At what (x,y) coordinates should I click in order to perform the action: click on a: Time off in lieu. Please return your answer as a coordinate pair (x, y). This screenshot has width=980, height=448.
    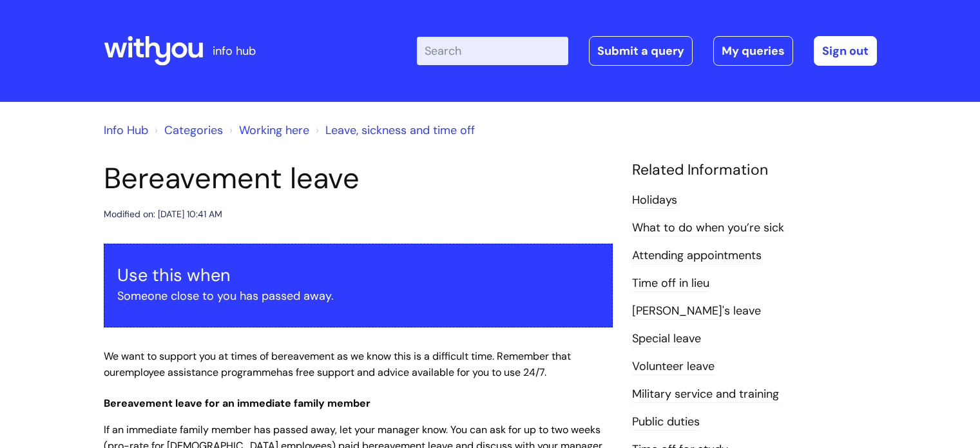
    Looking at the image, I should click on (671, 284).